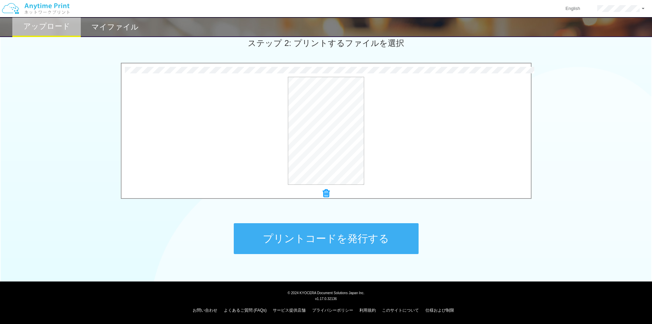  I want to click on span: ステップ 2: プリントするファイルを選択, so click(326, 43).